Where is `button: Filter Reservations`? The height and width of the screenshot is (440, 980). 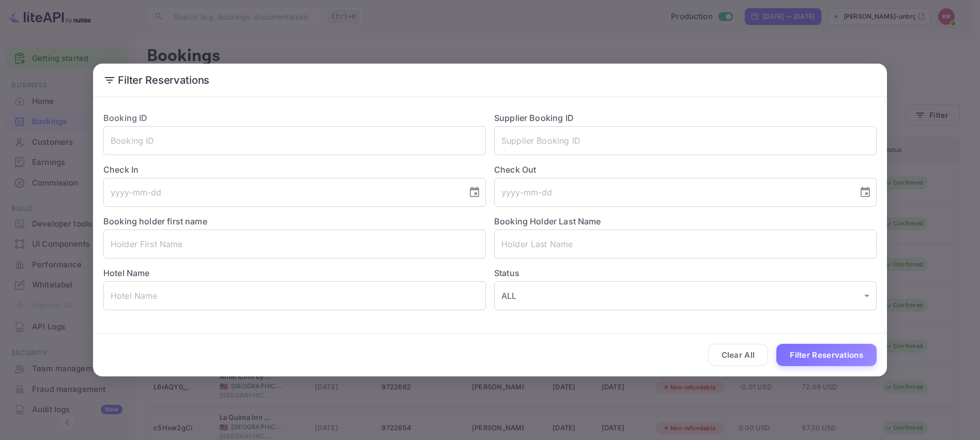 button: Filter Reservations is located at coordinates (827, 355).